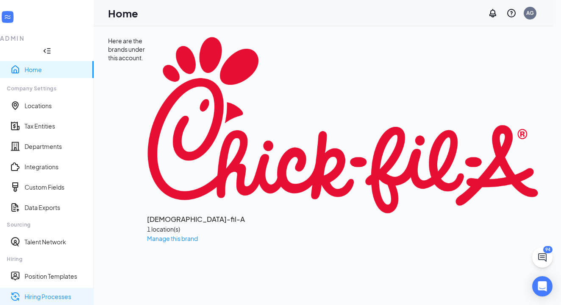 The width and height of the screenshot is (561, 305). I want to click on svg: QuestionInfo, so click(511, 13).